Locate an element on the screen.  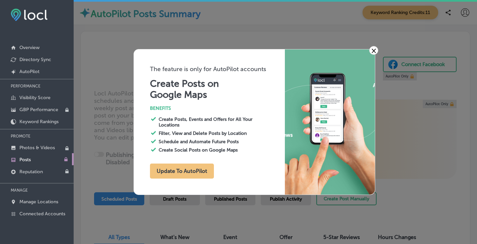
p: Connected Accounts is located at coordinates (42, 214).